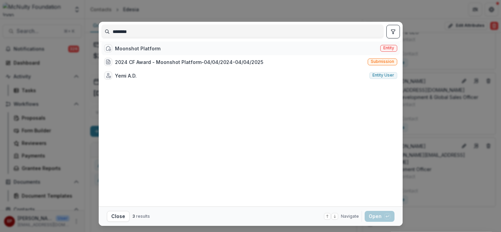 The height and width of the screenshot is (232, 501). What do you see at coordinates (380, 216) in the screenshot?
I see `button: Open` at bounding box center [380, 216].